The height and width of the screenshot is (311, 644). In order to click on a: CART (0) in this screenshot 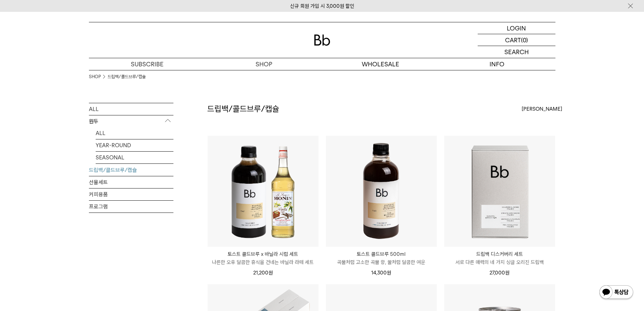, I will do `click(517, 40)`.